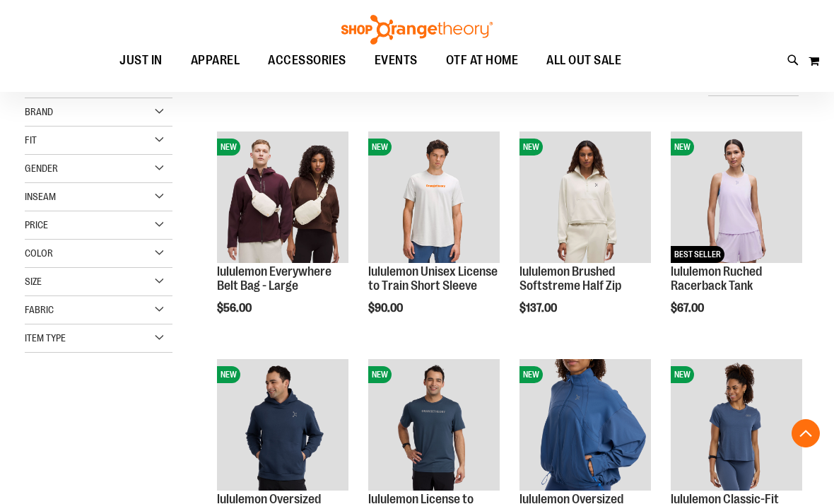 This screenshot has height=504, width=834. What do you see at coordinates (697, 254) in the screenshot?
I see `span: BEST SELLER` at bounding box center [697, 254].